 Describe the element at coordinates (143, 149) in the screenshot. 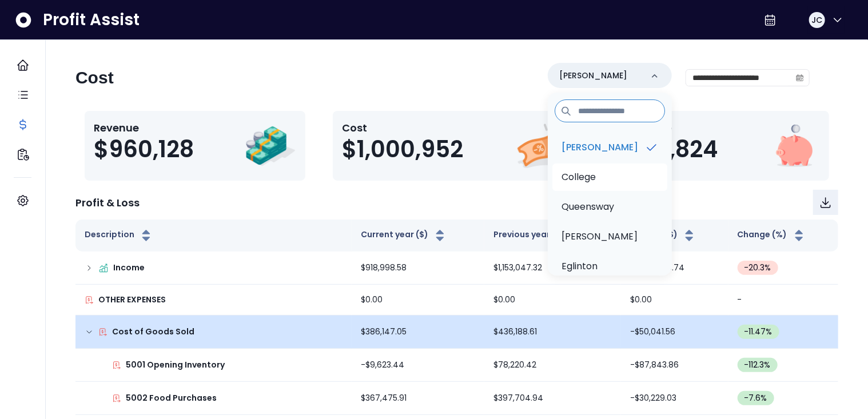

I see `span: $960,128` at that location.